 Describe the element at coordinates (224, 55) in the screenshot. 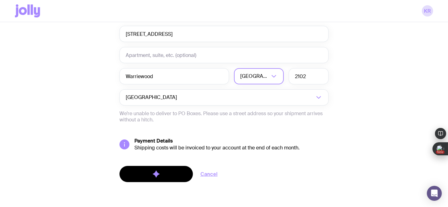

I see `input: Apartment, suite, etc. (optional)` at that location.